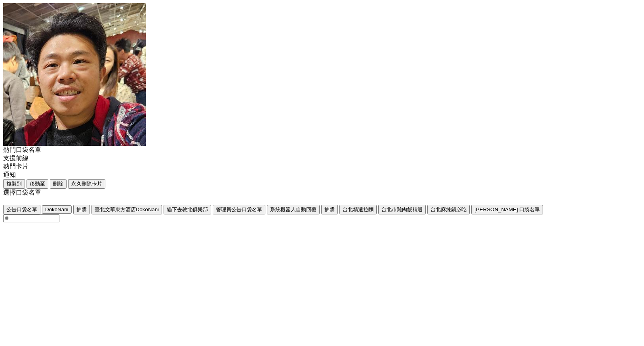  I want to click on button: 台北市雞肉飯精選, so click(402, 210).